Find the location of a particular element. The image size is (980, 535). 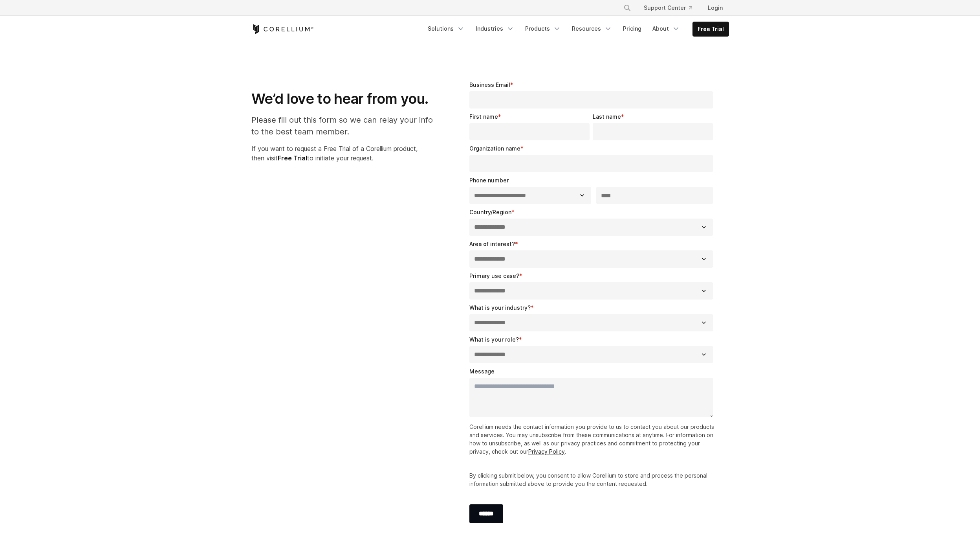

span: Business Email is located at coordinates (490, 85).